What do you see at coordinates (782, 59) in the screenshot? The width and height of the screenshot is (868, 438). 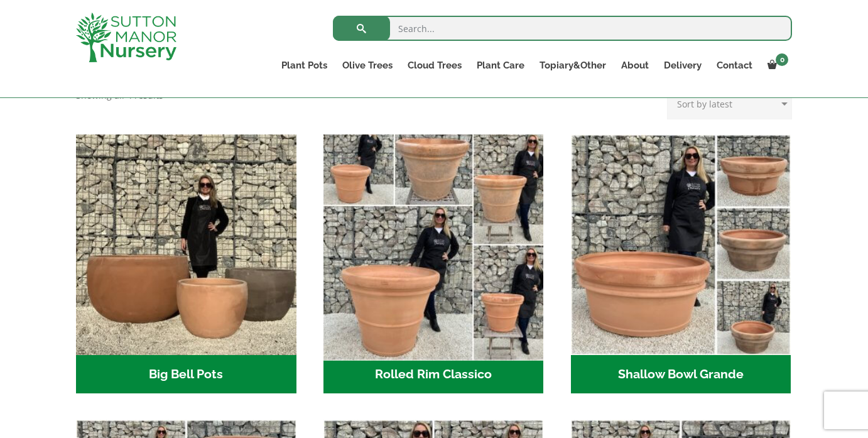 I see `span: 0` at bounding box center [782, 59].